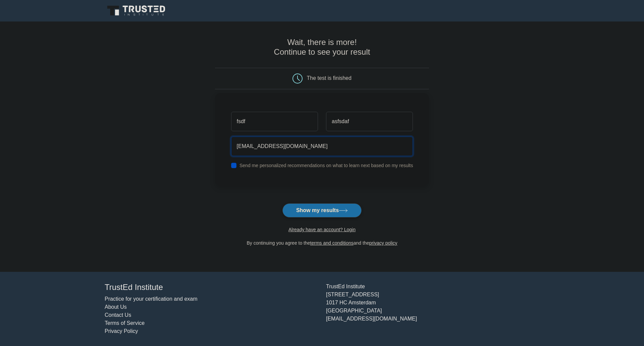 The width and height of the screenshot is (644, 346). Describe the element at coordinates (124, 323) in the screenshot. I see `a: Terms of Service` at that location.